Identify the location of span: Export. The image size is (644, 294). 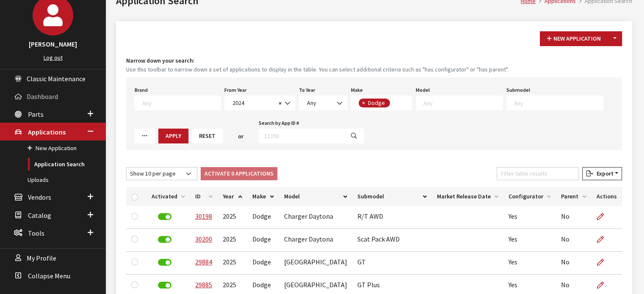
(603, 174).